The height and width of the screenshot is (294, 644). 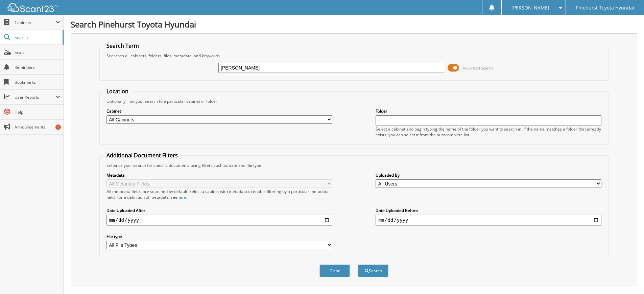 What do you see at coordinates (354, 165) in the screenshot?
I see `div: Enhance your search for specific documents using filters such as date and file type.` at bounding box center [354, 165].